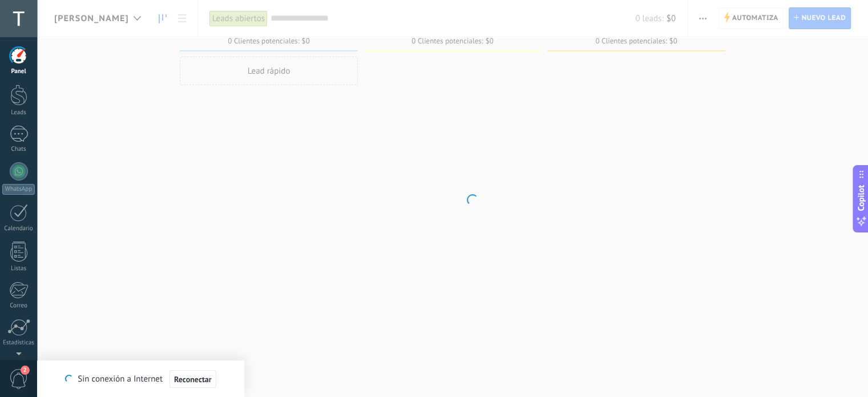  Describe the element at coordinates (141, 379) in the screenshot. I see `div: Sin conexión a Internet` at that location.